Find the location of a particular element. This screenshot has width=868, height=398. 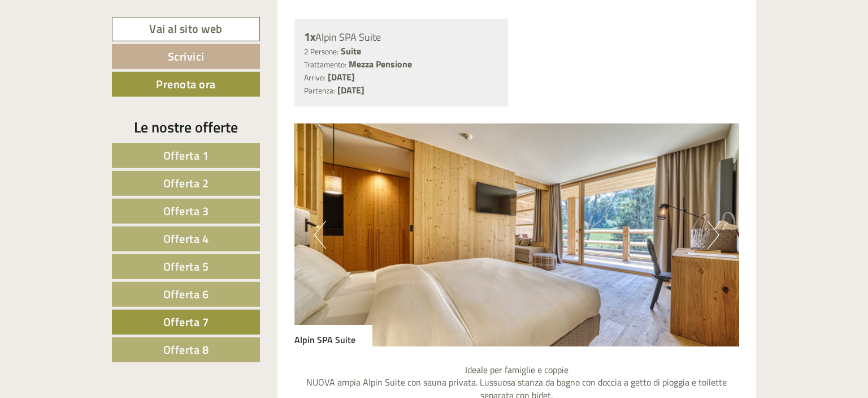

small: Trattamento: is located at coordinates (325, 64).